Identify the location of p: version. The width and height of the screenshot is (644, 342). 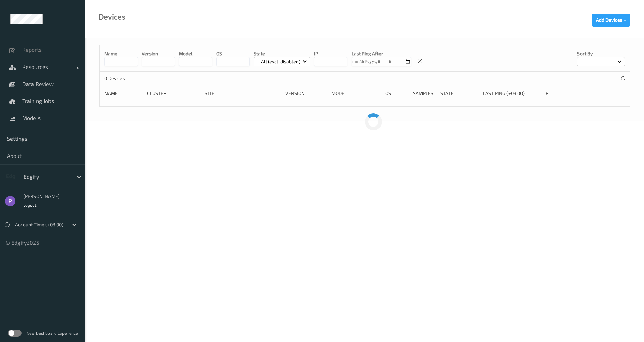
(158, 54).